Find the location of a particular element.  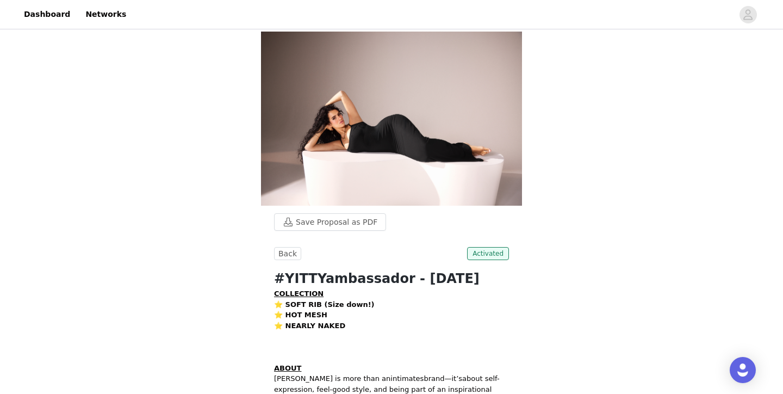

div: Open Intercom Messenger is located at coordinates (743, 370).